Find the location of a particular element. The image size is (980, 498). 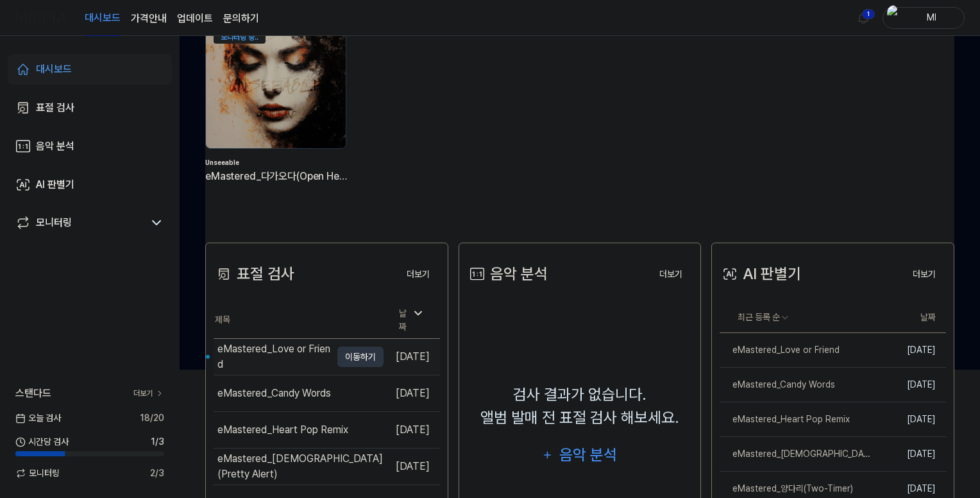

span: 2 / 3 is located at coordinates (158, 473).